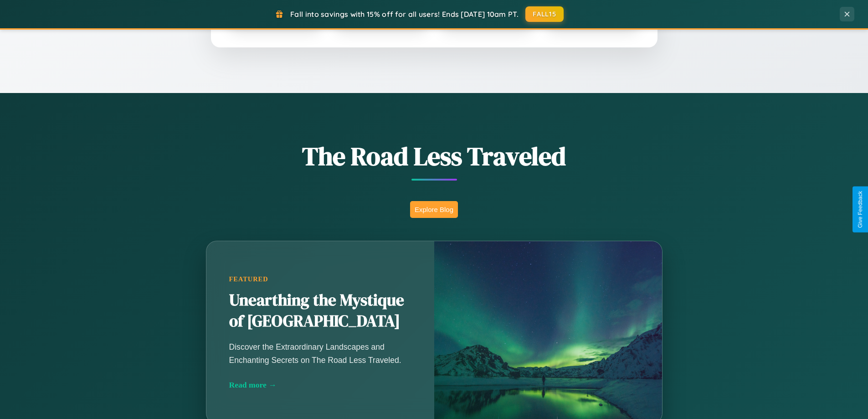 The width and height of the screenshot is (868, 419). I want to click on h1: The Road Less Traveled, so click(434, 156).